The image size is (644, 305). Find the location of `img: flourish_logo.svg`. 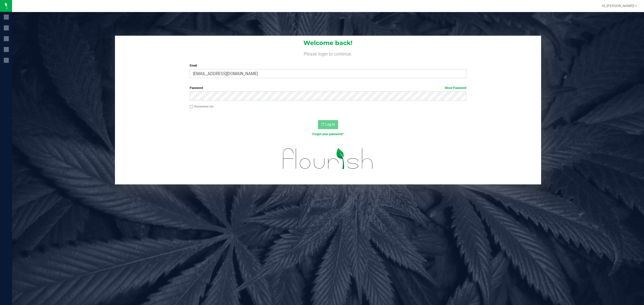

img: flourish_logo.svg is located at coordinates (328, 159).